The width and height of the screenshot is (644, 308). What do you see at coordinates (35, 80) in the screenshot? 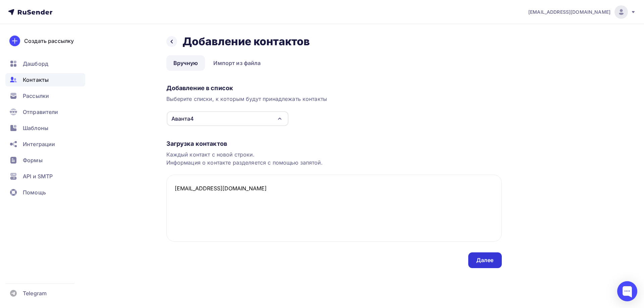
I see `span: Контакты` at bounding box center [35, 80].